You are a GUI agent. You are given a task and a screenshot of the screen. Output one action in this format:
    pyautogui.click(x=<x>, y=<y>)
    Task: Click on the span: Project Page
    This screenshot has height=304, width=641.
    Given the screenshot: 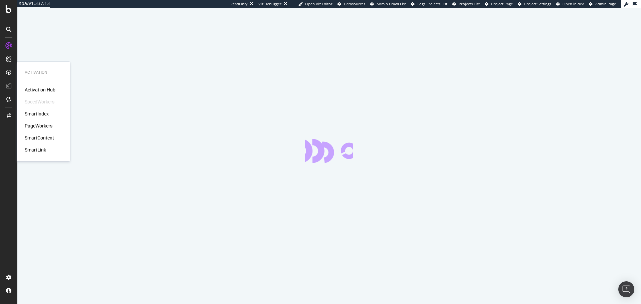 What is the action you would take?
    pyautogui.click(x=502, y=4)
    